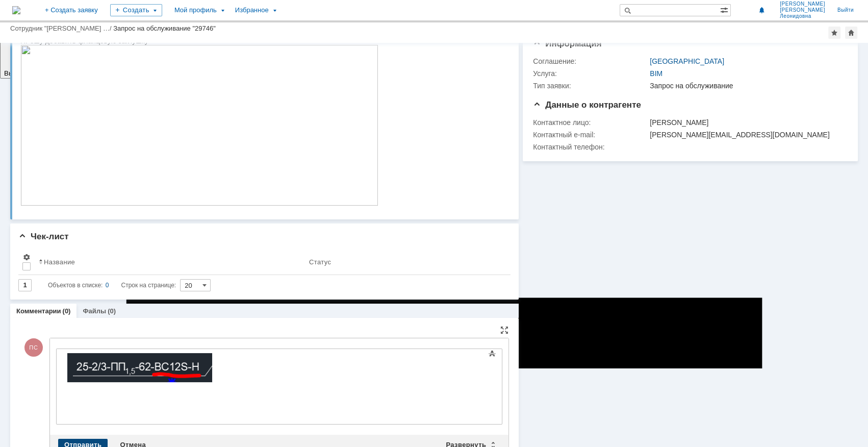 The height and width of the screenshot is (447, 868). I want to click on div: Контактный телефон:, so click(590, 147).